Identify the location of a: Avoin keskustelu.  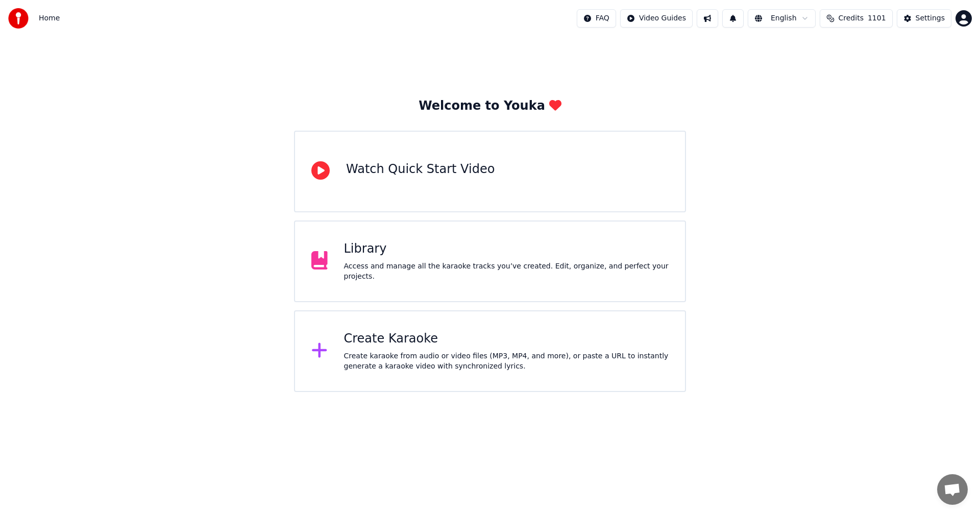
(953, 489).